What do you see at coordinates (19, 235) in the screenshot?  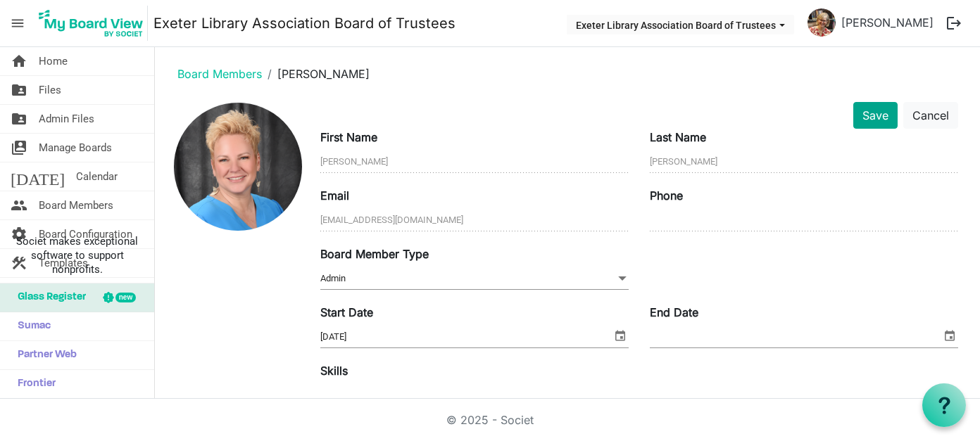 I see `span: settings` at bounding box center [19, 235].